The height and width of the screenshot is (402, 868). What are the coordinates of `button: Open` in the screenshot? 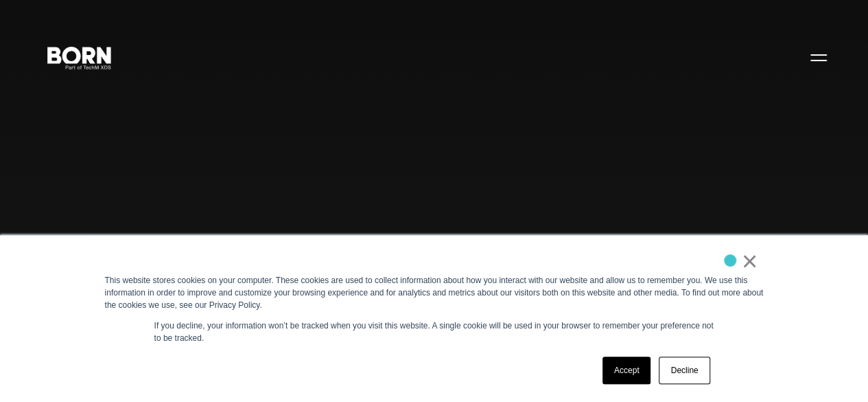 It's located at (819, 57).